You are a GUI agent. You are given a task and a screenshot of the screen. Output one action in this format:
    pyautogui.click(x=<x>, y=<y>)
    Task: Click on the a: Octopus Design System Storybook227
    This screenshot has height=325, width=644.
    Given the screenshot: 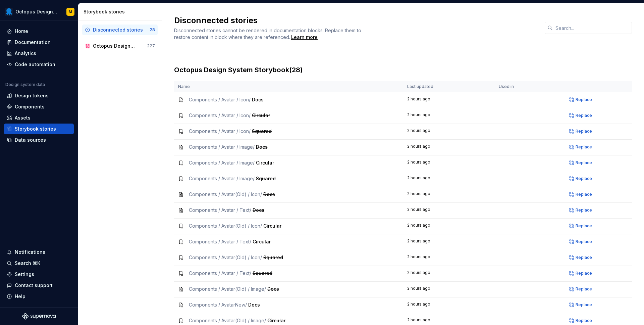 What is the action you would take?
    pyautogui.click(x=120, y=46)
    